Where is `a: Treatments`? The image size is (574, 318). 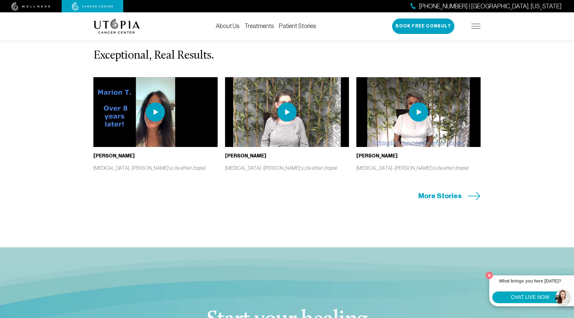 a: Treatments is located at coordinates (259, 26).